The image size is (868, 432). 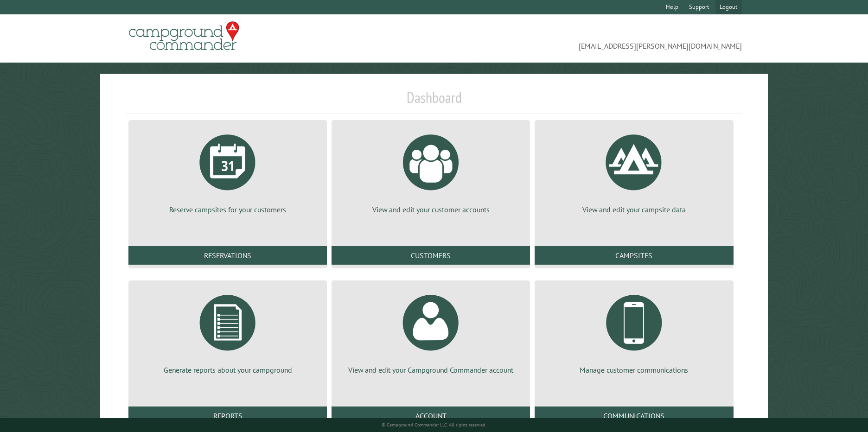 What do you see at coordinates (431, 370) in the screenshot?
I see `p: View and edit your Campground Commander account` at bounding box center [431, 370].